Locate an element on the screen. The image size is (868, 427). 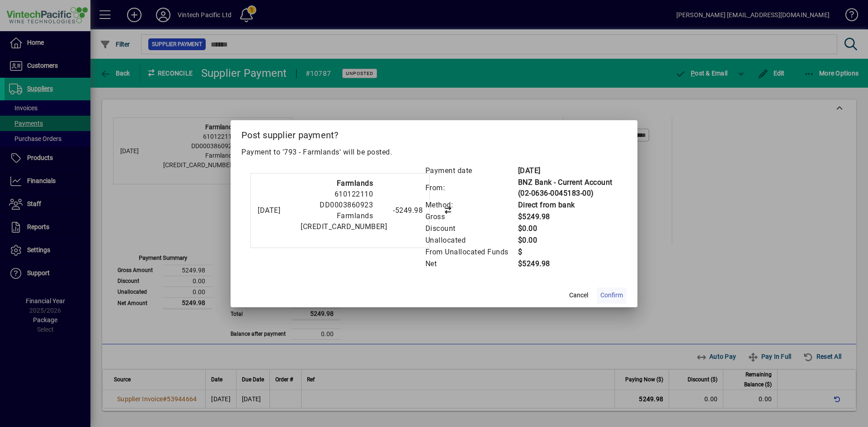
td: From Unallocated Funds is located at coordinates (471, 252).